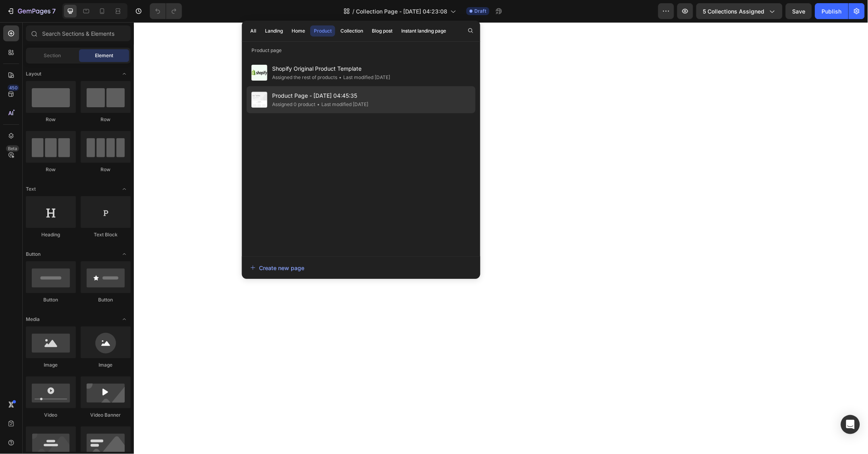 The height and width of the screenshot is (454, 868). I want to click on button: Collection, so click(351, 31).